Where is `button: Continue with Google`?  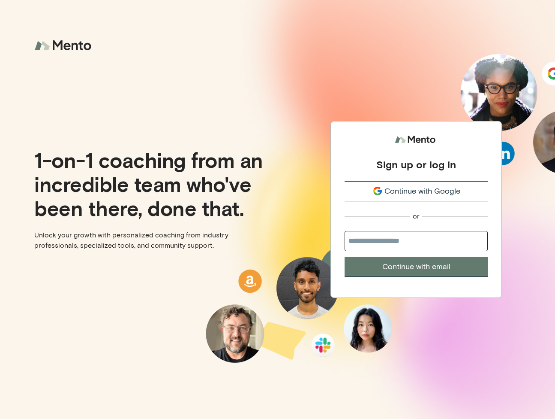
button: Continue with Google is located at coordinates (416, 191).